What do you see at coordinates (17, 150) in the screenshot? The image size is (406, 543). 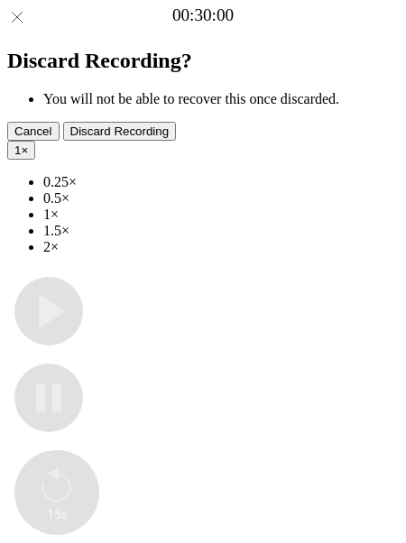 I see `span: 1` at bounding box center [17, 150].